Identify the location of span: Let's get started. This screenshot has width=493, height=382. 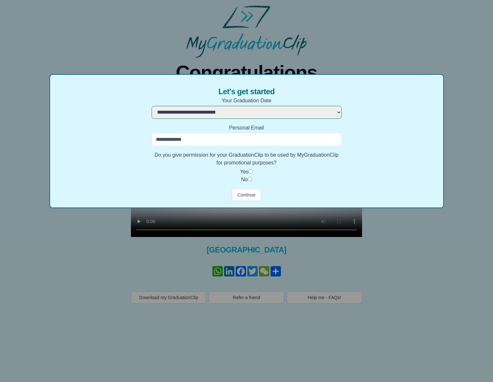
(246, 92).